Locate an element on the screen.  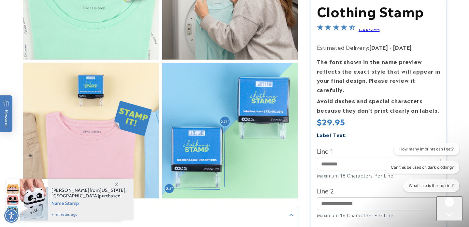
span: 7 minutes ago is located at coordinates (89, 214).